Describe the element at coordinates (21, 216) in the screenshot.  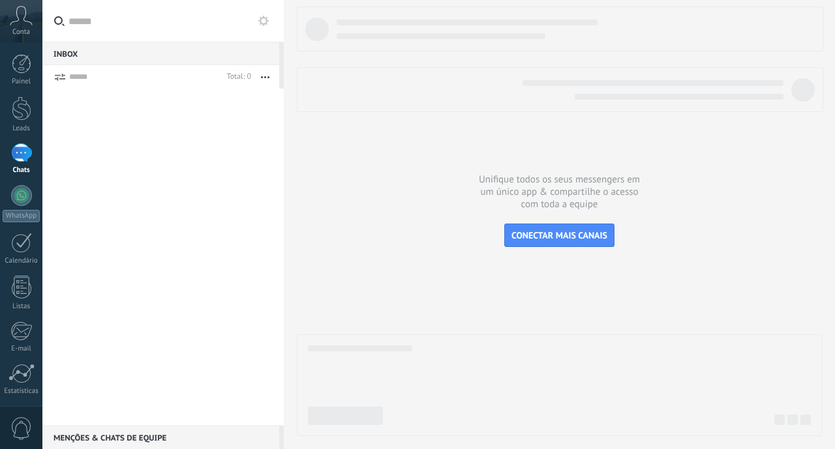
I see `div: WhatsApp` at that location.